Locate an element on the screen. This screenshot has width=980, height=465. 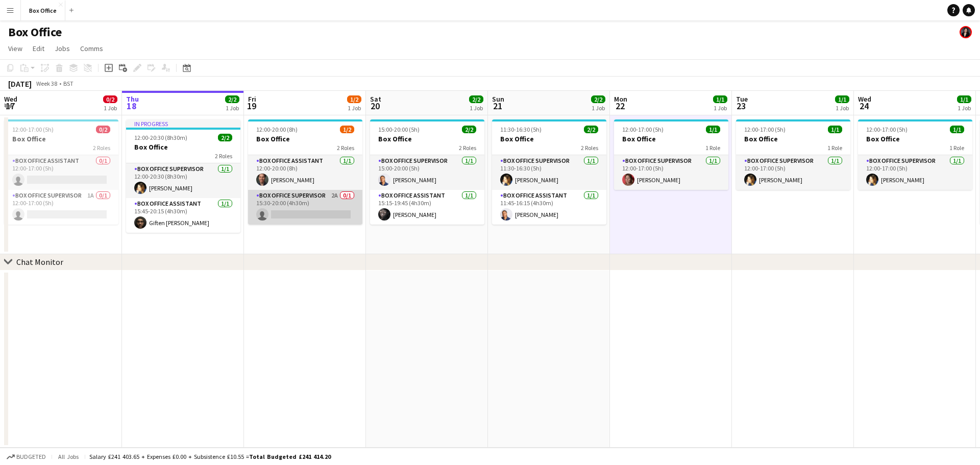
h1: Box Office is located at coordinates (35, 32).